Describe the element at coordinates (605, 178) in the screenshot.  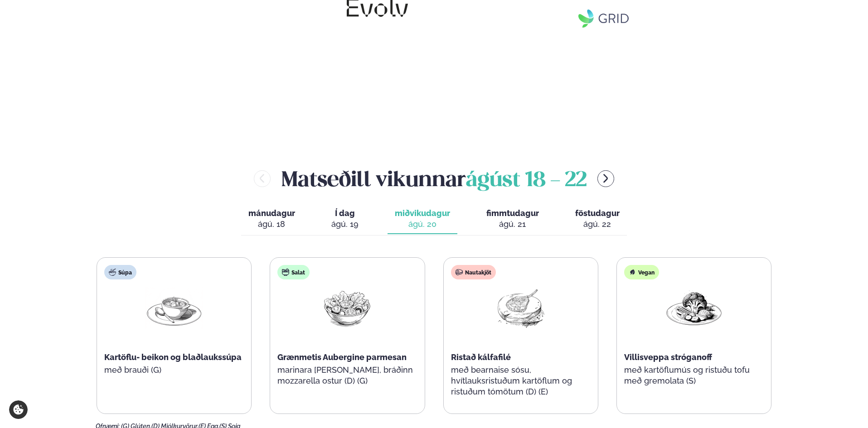
I see `button: menu-btn-right` at that location.